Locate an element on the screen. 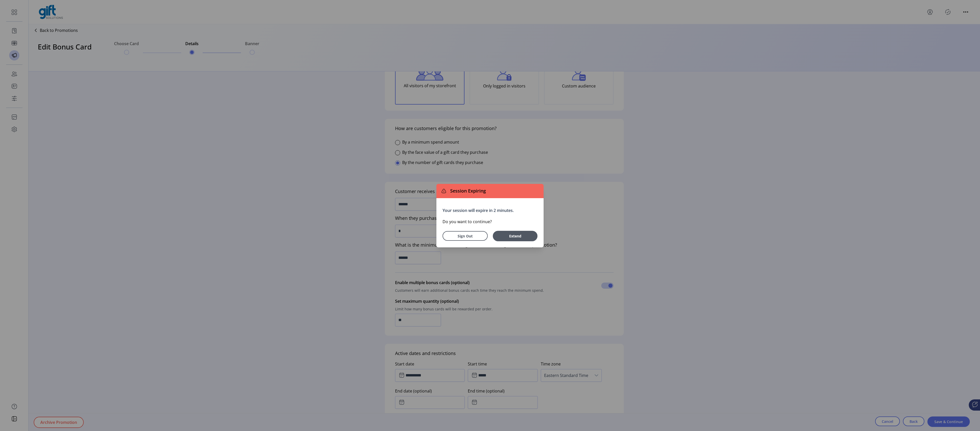 The width and height of the screenshot is (980, 431). span: Extend is located at coordinates (515, 236).